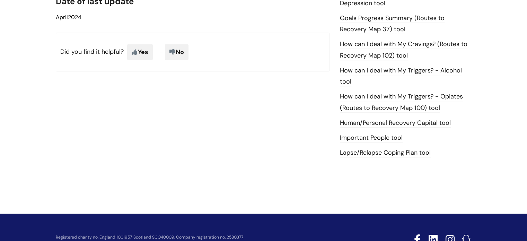  What do you see at coordinates (396, 123) in the screenshot?
I see `a: Human/Personal Recovery Capital tool` at bounding box center [396, 123].